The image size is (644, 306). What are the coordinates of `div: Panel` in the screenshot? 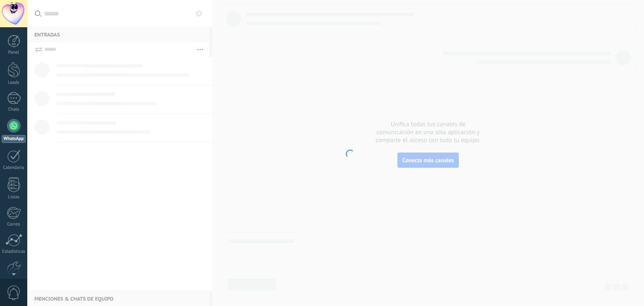 It's located at (14, 53).